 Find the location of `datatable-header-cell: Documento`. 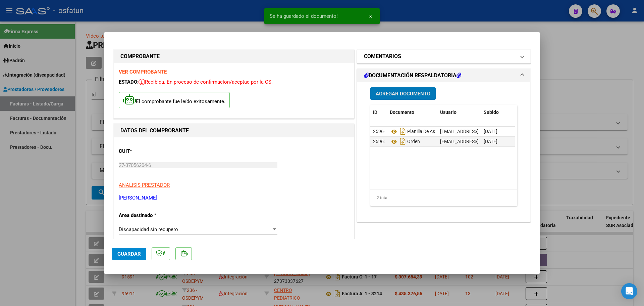

datatable-header-cell: Documento is located at coordinates (412, 112).